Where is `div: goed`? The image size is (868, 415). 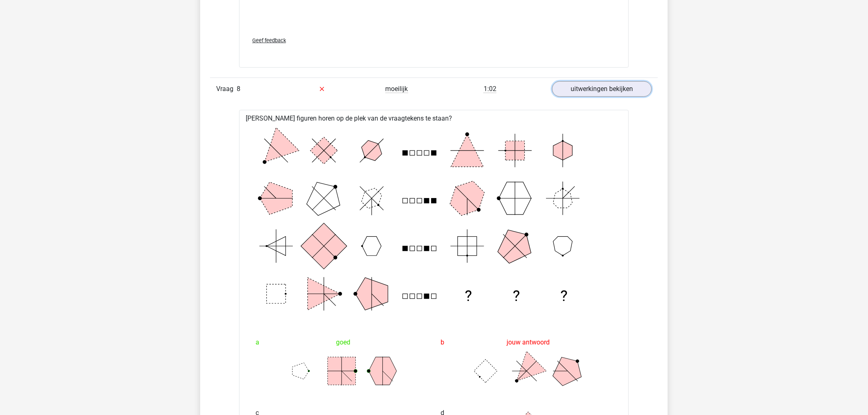 div: goed is located at coordinates (341, 342).